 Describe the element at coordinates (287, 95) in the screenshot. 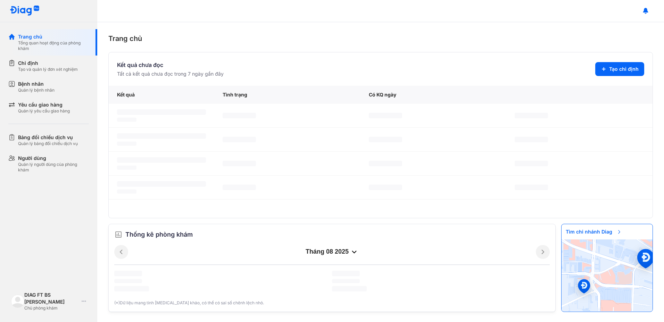

I see `div: Tình trạng` at that location.